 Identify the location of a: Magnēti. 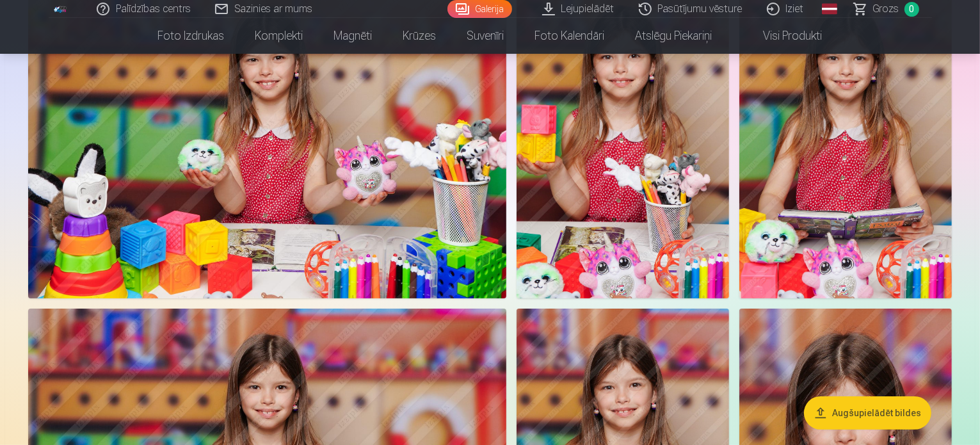
(353, 36).